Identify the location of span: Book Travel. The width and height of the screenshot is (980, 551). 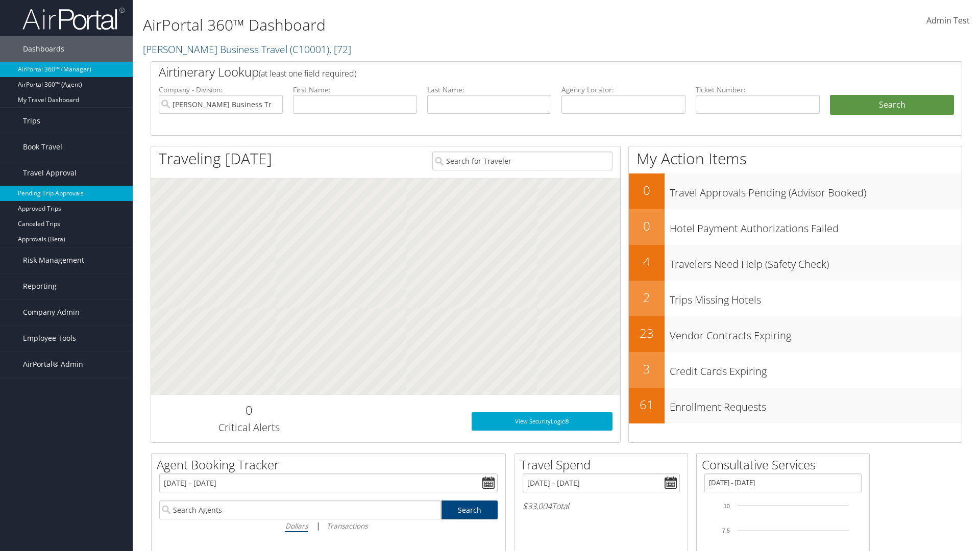
(43, 147).